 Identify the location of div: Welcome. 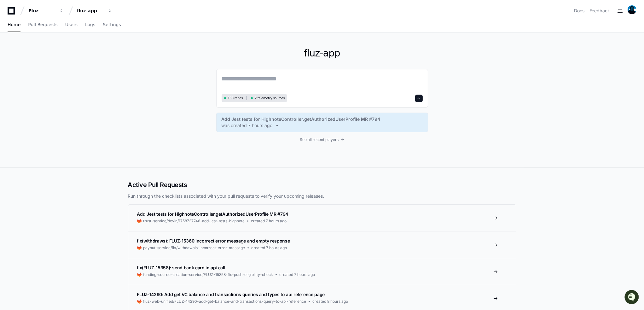
(61, 30).